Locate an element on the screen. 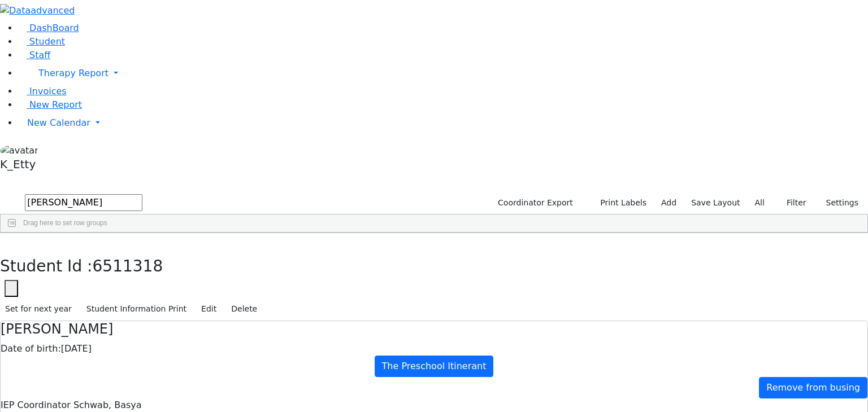 The image size is (868, 412). a: New Calendar is located at coordinates (443, 123).